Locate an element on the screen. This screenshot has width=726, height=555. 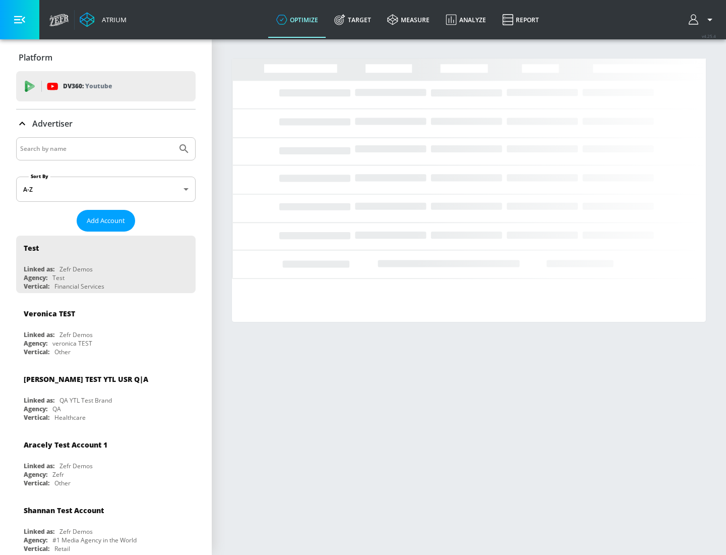
div: A-Z is located at coordinates (106, 189).